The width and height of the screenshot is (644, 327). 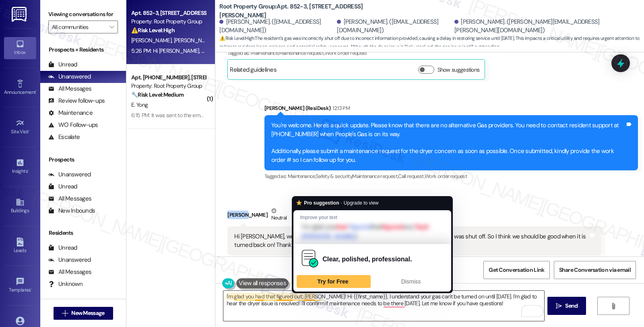 I want to click on div: New Inbounds, so click(x=71, y=211).